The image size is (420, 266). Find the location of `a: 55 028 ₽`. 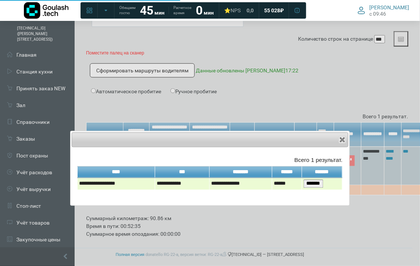

a: 55 028 ₽ is located at coordinates (273, 10).